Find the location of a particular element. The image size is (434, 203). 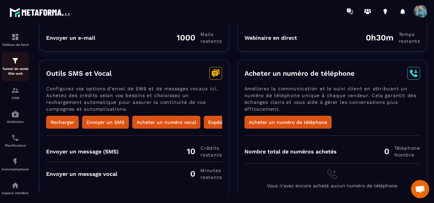

div: 1000 is located at coordinates (199, 38).